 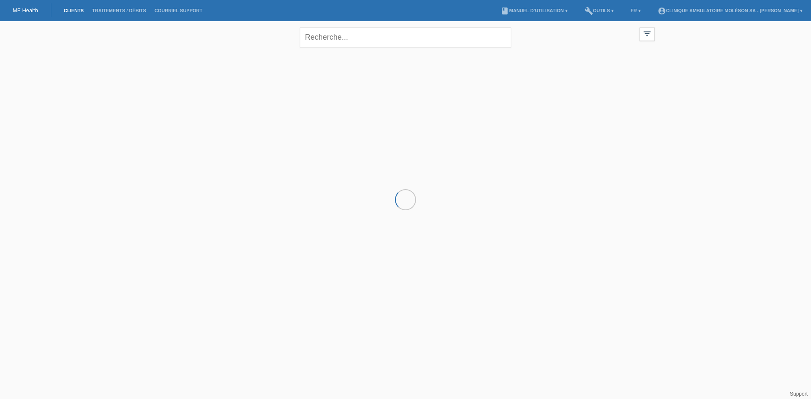 What do you see at coordinates (599, 11) in the screenshot?
I see `a: buildOutils ▾` at bounding box center [599, 11].